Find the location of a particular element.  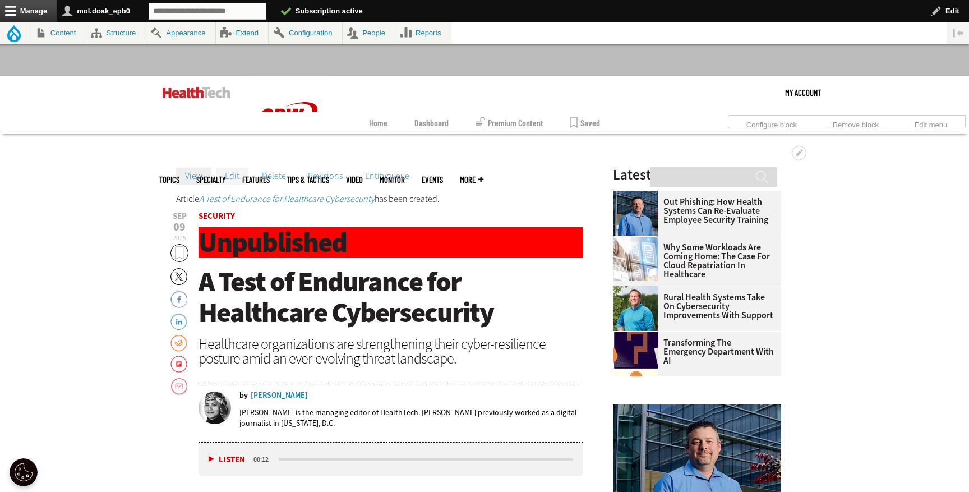

div: Status message is located at coordinates (380, 199).